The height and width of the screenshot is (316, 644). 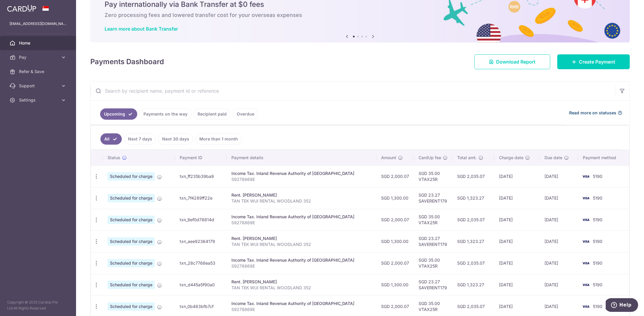 I want to click on a: Next 30 days, so click(x=176, y=139).